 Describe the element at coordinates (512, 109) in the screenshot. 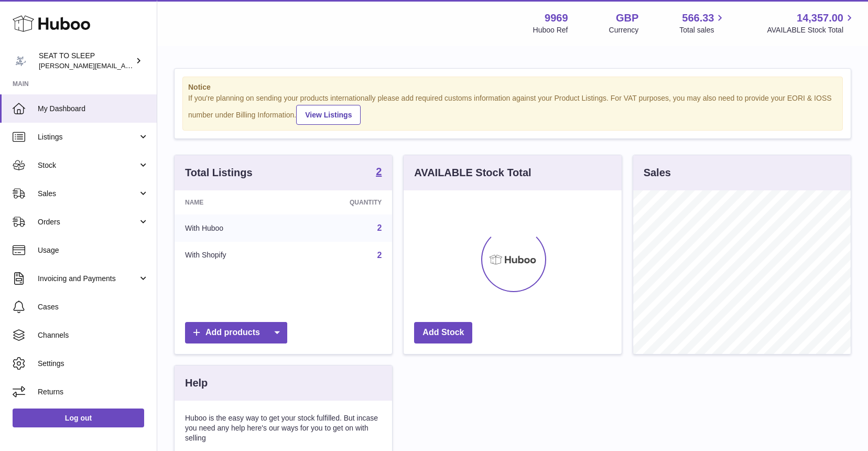

I see `div: If you're planning on sending your products internationally please add required customs informati...` at that location.